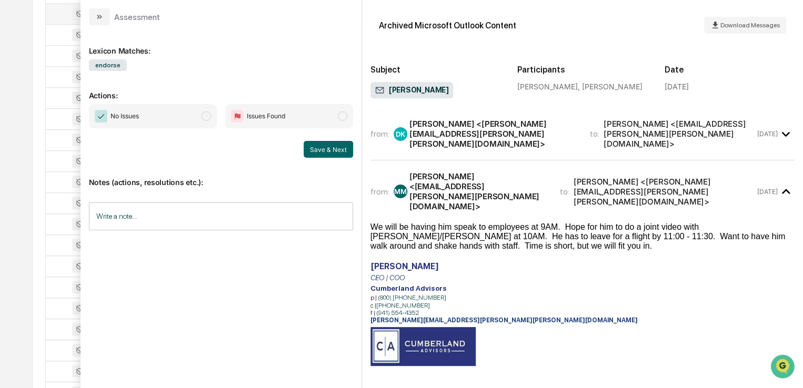 Image resolution: width=803 pixels, height=388 pixels. Describe the element at coordinates (84, 95) in the screenshot. I see `div: We're available if you need us!` at that location.